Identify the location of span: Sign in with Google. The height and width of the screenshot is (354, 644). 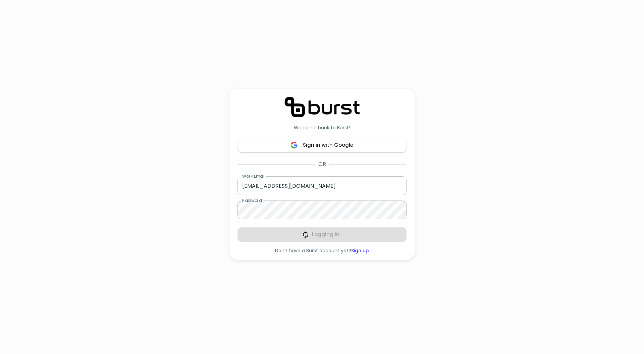
(322, 145).